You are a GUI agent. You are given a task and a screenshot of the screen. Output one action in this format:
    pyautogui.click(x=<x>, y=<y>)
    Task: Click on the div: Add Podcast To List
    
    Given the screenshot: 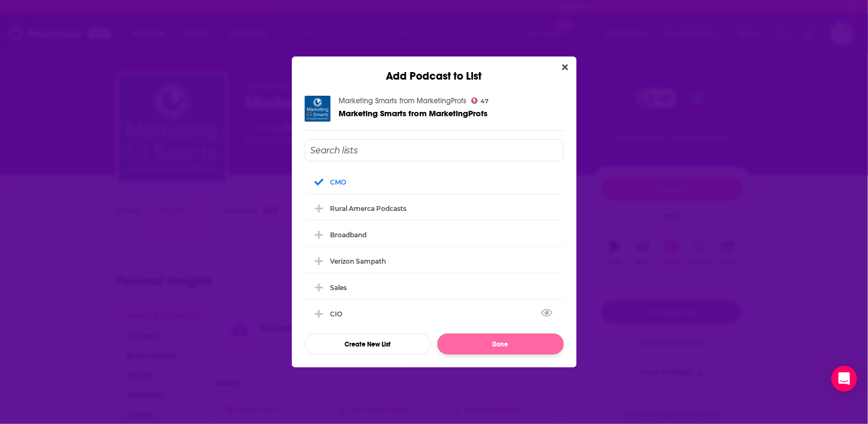 What is the action you would take?
    pyautogui.click(x=434, y=247)
    